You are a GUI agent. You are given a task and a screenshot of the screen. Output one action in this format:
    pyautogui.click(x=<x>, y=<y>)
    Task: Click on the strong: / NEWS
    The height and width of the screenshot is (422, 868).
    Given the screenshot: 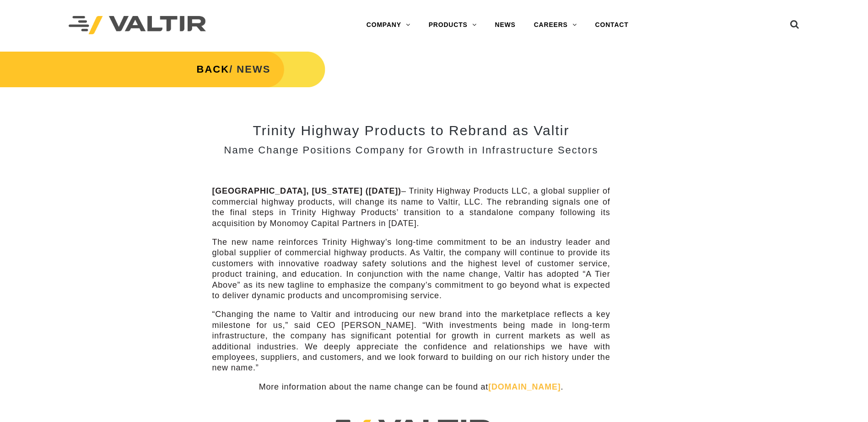 What is the action you would take?
    pyautogui.click(x=233, y=69)
    